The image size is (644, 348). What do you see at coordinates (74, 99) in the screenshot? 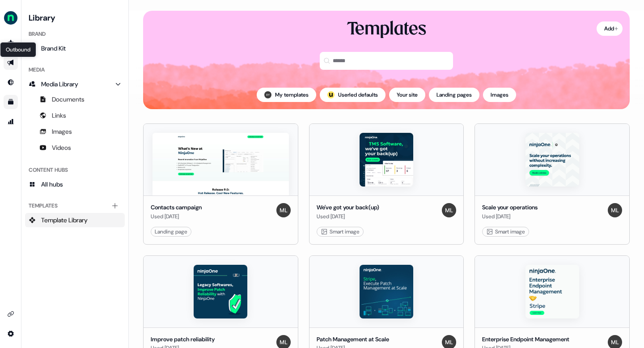
I see `a: Documents` at bounding box center [74, 99].